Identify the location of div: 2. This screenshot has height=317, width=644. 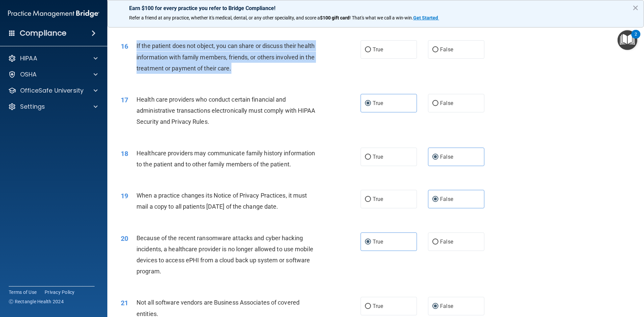
(635, 39).